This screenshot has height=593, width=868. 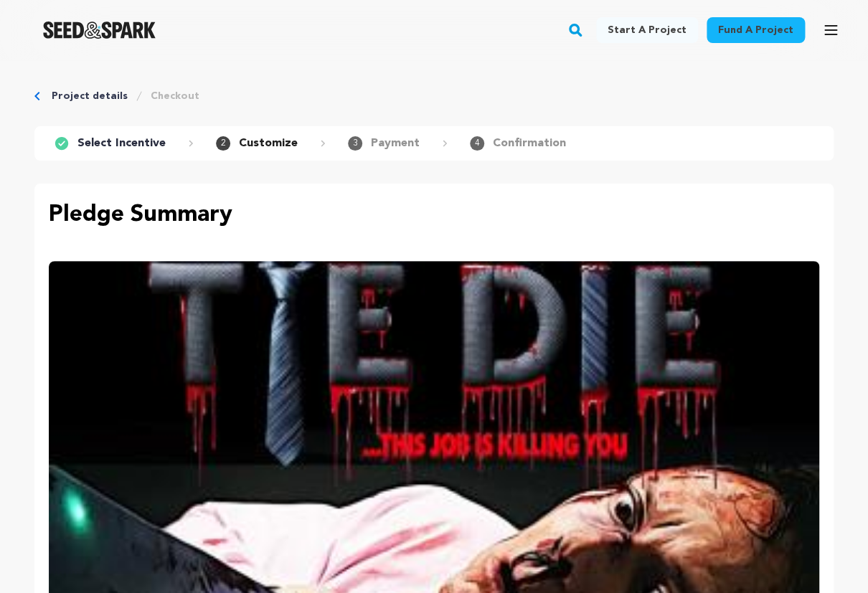 I want to click on div: Breadcrumb, so click(x=434, y=96).